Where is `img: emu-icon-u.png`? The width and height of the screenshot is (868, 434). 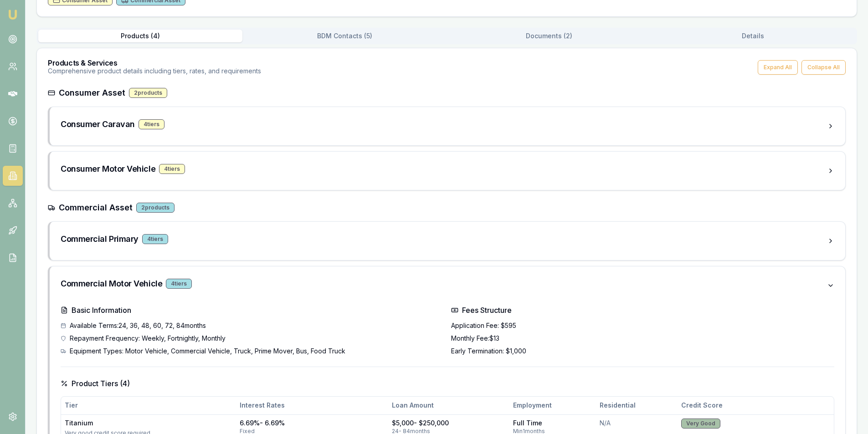
img: emu-icon-u.png is located at coordinates (13, 14).